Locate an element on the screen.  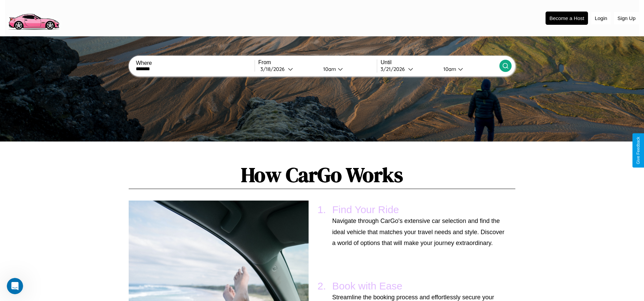
div: 3 / 21 / 2026 is located at coordinates (394, 69).